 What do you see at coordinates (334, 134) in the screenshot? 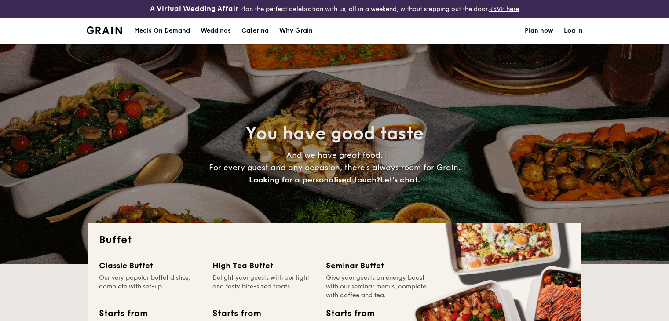
I see `span: You have good taste` at bounding box center [334, 134].